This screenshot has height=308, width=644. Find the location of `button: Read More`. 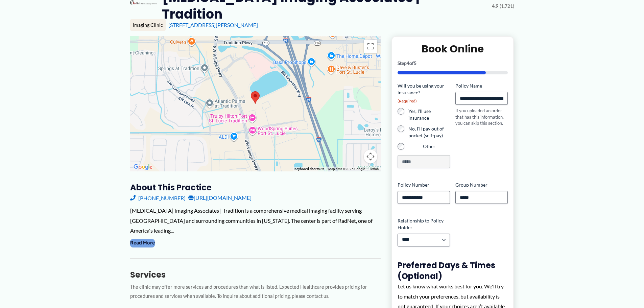

button: Read More is located at coordinates (142, 243).